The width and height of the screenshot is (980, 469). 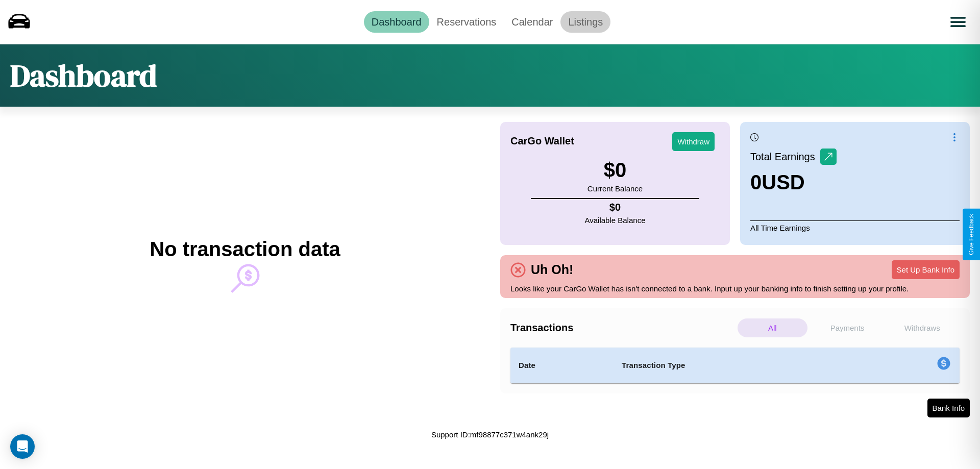 What do you see at coordinates (693, 141) in the screenshot?
I see `button: Withdraw` at bounding box center [693, 141].